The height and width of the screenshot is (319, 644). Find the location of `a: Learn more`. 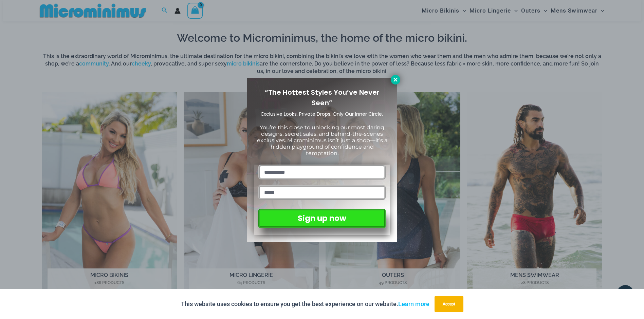

a: Learn more is located at coordinates (414, 304).